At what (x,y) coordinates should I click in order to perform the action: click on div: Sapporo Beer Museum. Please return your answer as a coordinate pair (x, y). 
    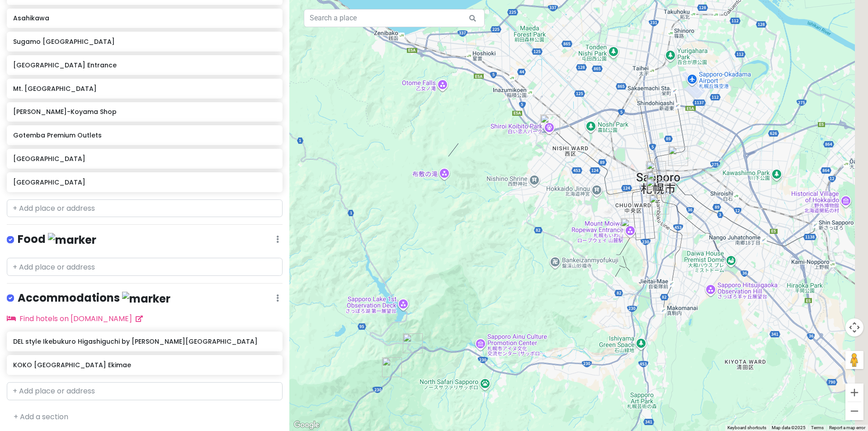
    Looking at the image, I should click on (678, 156).